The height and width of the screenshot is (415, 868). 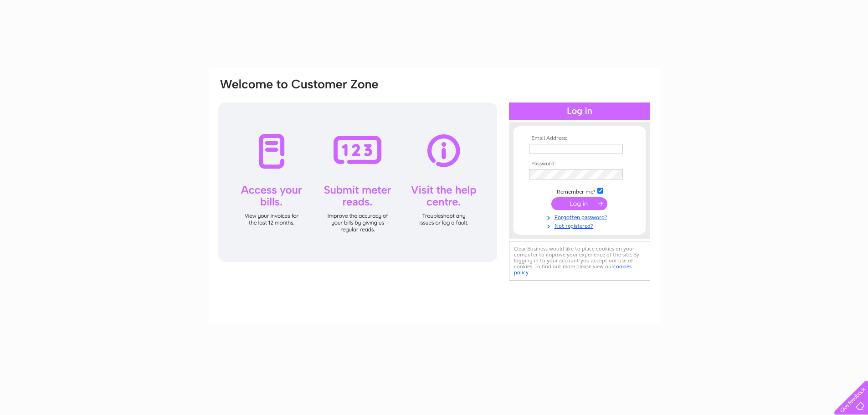 What do you see at coordinates (579, 204) in the screenshot?
I see `input: Submit` at bounding box center [579, 204].